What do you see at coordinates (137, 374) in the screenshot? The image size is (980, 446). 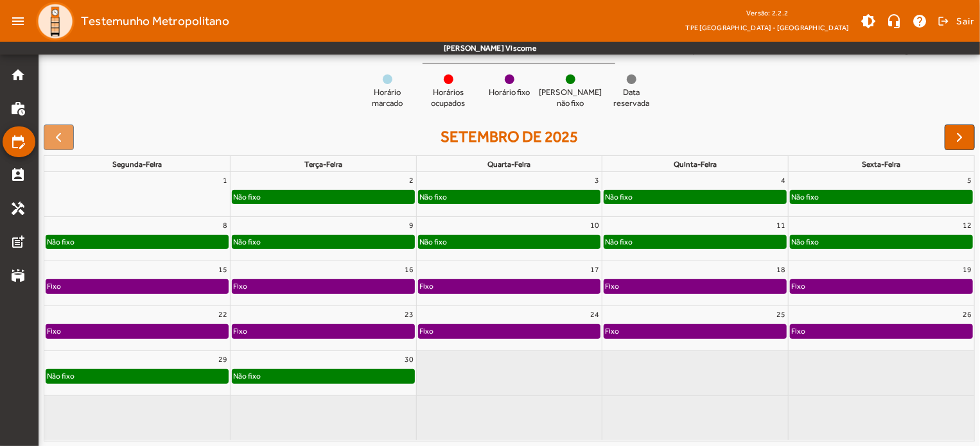 I see `td: 29 de setembro de 2025` at bounding box center [137, 374].